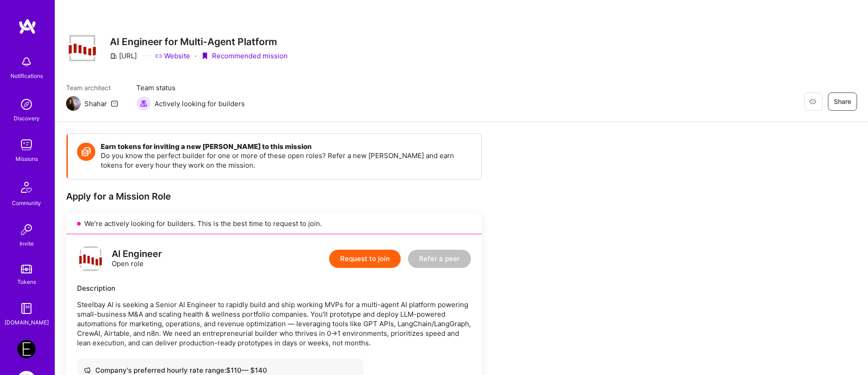  What do you see at coordinates (842, 101) in the screenshot?
I see `span: Share` at bounding box center [842, 101].